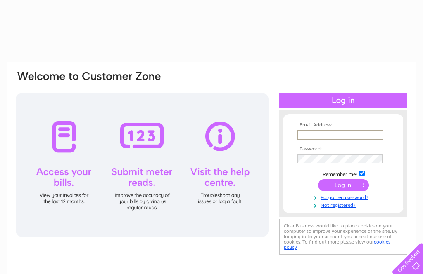 The height and width of the screenshot is (274, 423). Describe the element at coordinates (343, 174) in the screenshot. I see `td: Remember me?` at that location.